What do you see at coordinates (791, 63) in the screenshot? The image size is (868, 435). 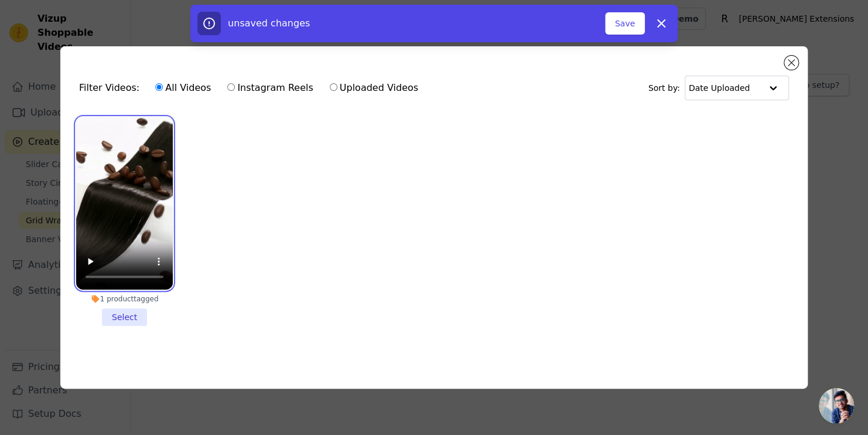 I see `button: Close modal` at bounding box center [791, 63].